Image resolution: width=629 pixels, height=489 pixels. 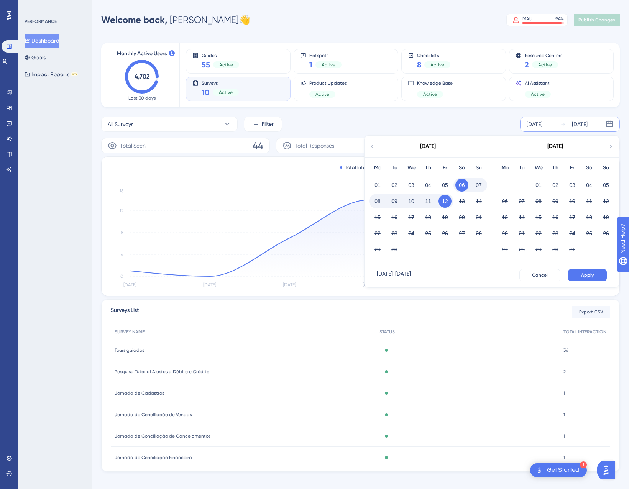 What do you see at coordinates (51, 74) in the screenshot?
I see `button: Impact ReportsBETA` at bounding box center [51, 74].